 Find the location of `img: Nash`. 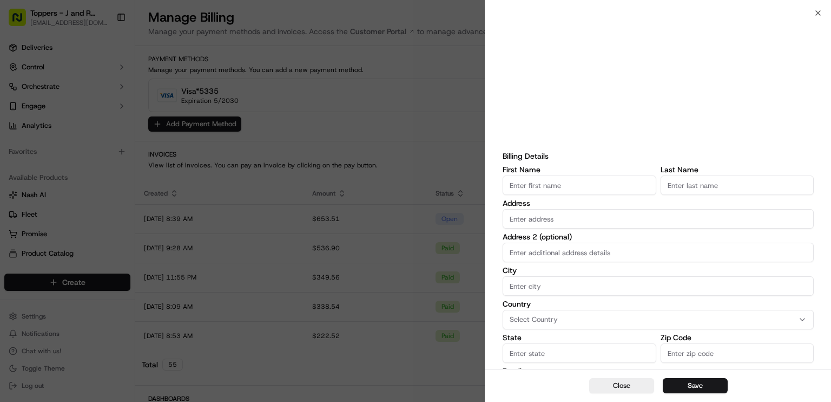

img: Nash is located at coordinates (22, 22).